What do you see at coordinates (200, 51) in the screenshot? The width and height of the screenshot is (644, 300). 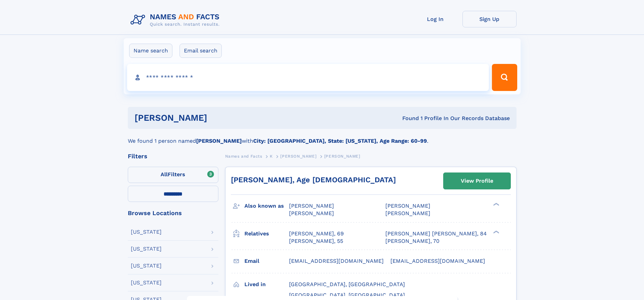 I see `label: Email search` at bounding box center [200, 51].